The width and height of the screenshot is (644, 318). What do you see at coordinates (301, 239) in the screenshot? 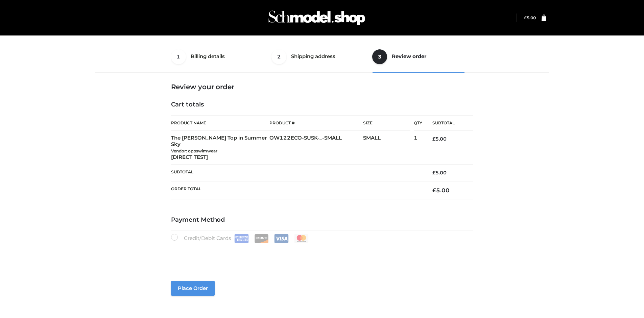
I see `img: Mastercard` at bounding box center [301, 239].